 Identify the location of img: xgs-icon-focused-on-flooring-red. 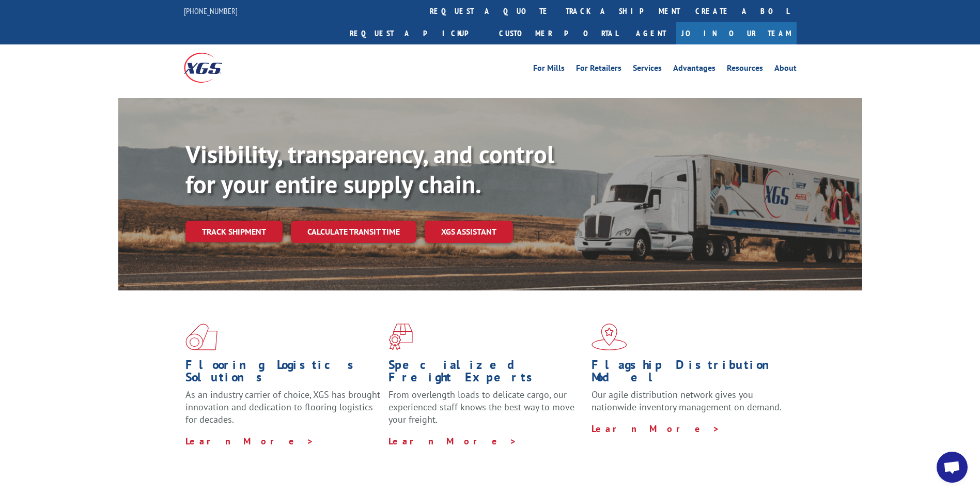
(400, 337).